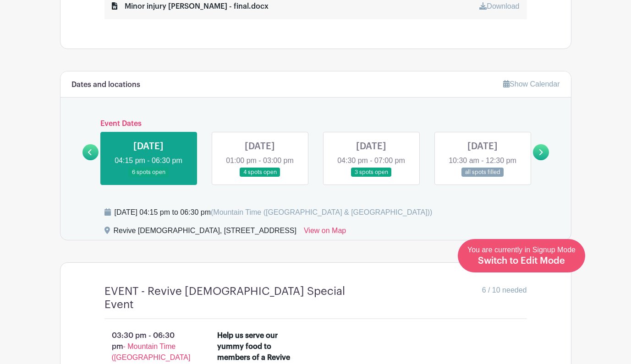 The image size is (631, 364). Describe the element at coordinates (499, 6) in the screenshot. I see `a: Download` at that location.